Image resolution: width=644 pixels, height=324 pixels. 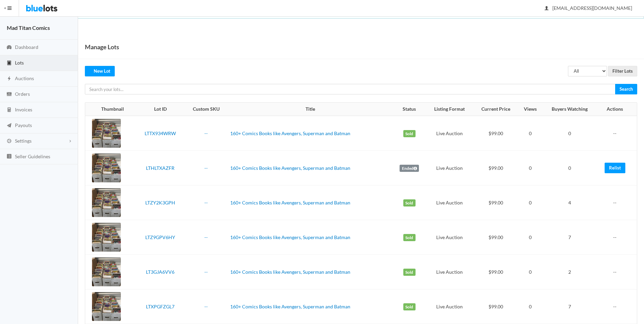 I want to click on a: LT3GJA6VV6, so click(x=160, y=271).